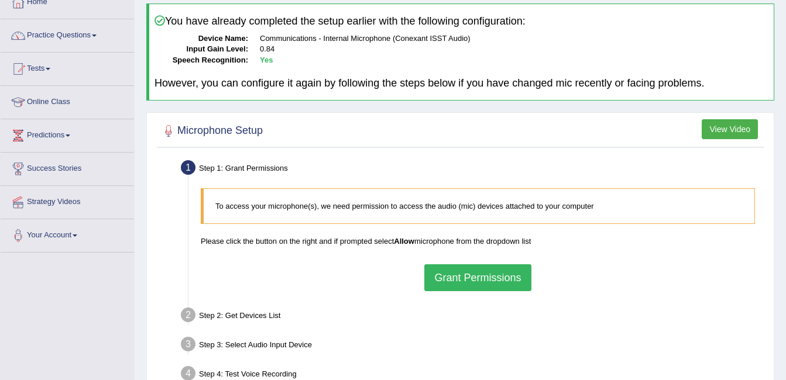 The width and height of the screenshot is (786, 380). Describe the element at coordinates (67, 234) in the screenshot. I see `a: Your Account` at that location.